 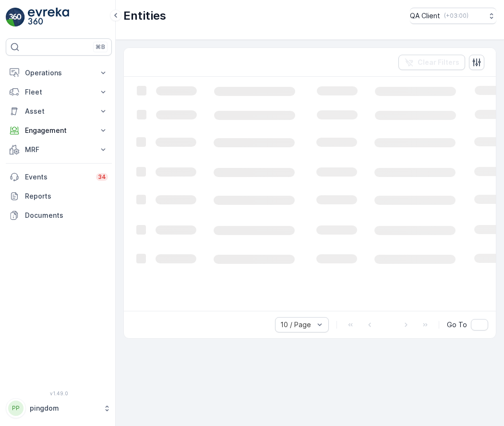 What do you see at coordinates (48, 17) in the screenshot?
I see `img: logo_light-DOdMpM7g.png` at bounding box center [48, 17].